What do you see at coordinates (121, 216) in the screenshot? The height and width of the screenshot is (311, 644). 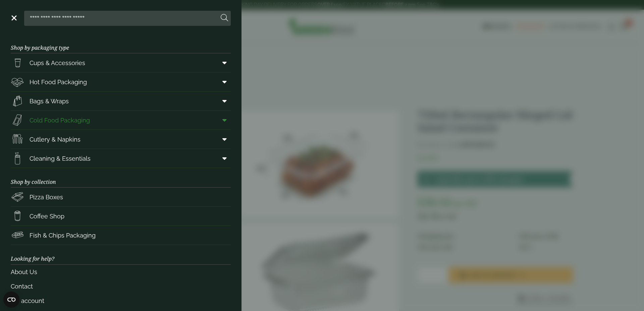 I see `a: Coffee Shop` at bounding box center [121, 216].